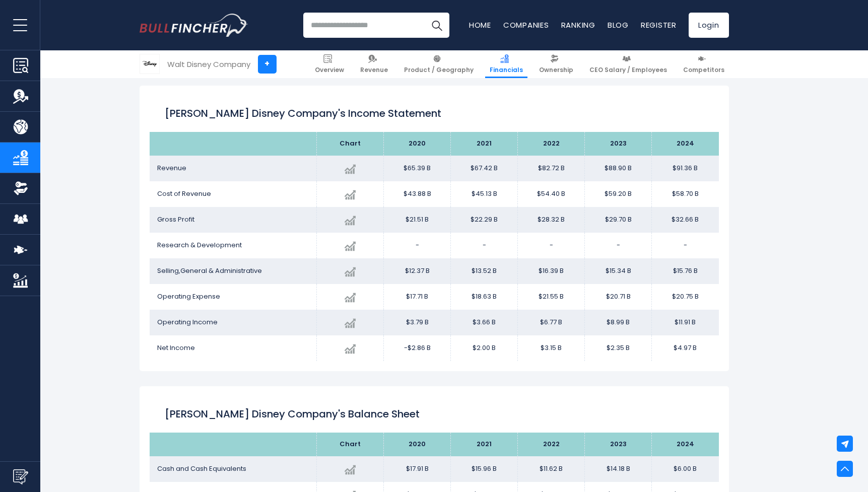 This screenshot has width=868, height=492. Describe the element at coordinates (618, 322) in the screenshot. I see `td: $8.99 B` at that location.